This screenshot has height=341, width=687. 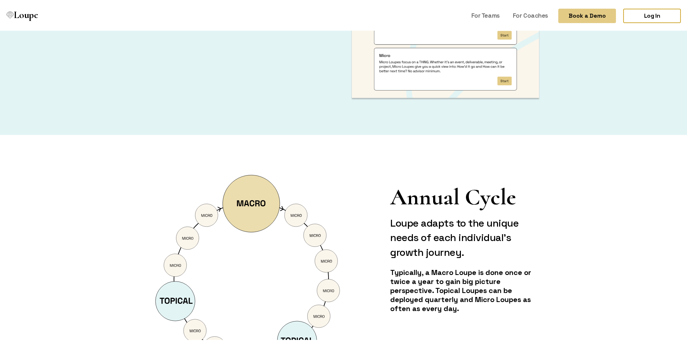 What do you see at coordinates (10, 14) in the screenshot?
I see `img: Loupe Logo` at bounding box center [10, 14].